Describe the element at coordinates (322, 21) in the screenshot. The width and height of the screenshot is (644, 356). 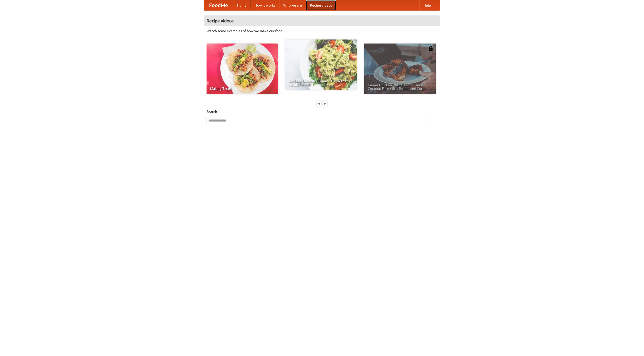
I see `h4: Recipe videos` at that location.